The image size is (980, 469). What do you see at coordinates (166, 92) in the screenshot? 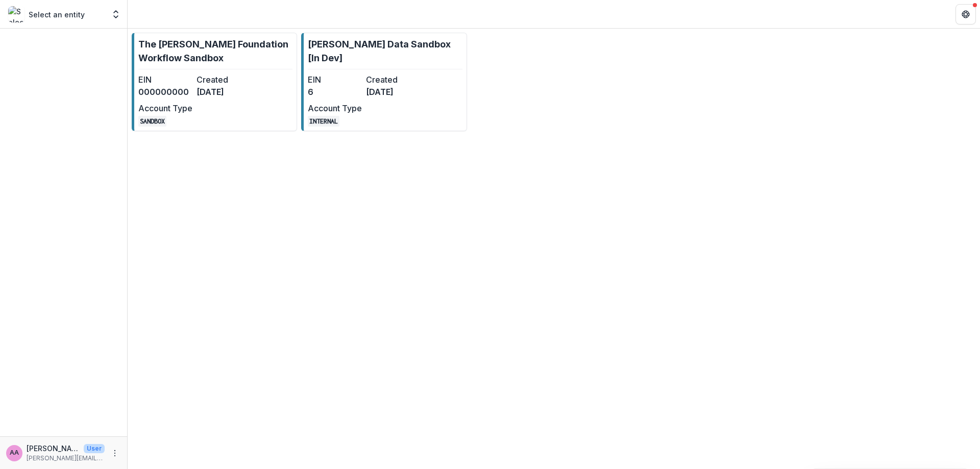
I see `dd: 000000000` at bounding box center [166, 92].